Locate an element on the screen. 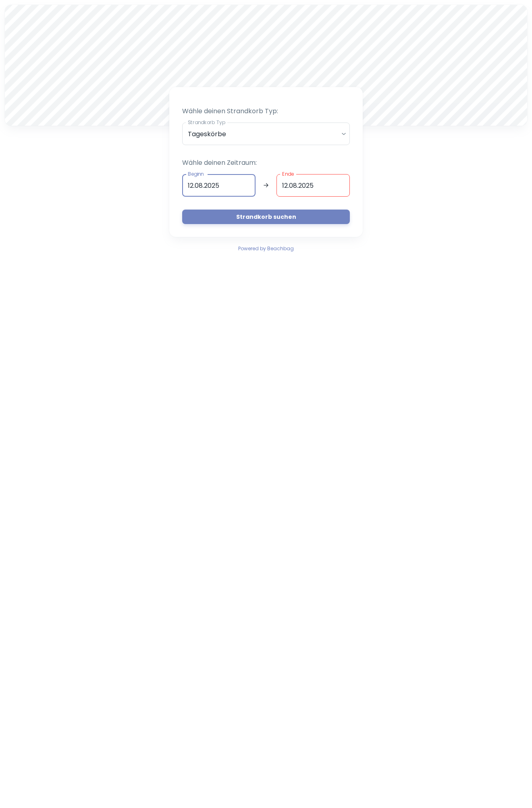 This screenshot has width=532, height=808. div: Tageskörbe is located at coordinates (266, 134).